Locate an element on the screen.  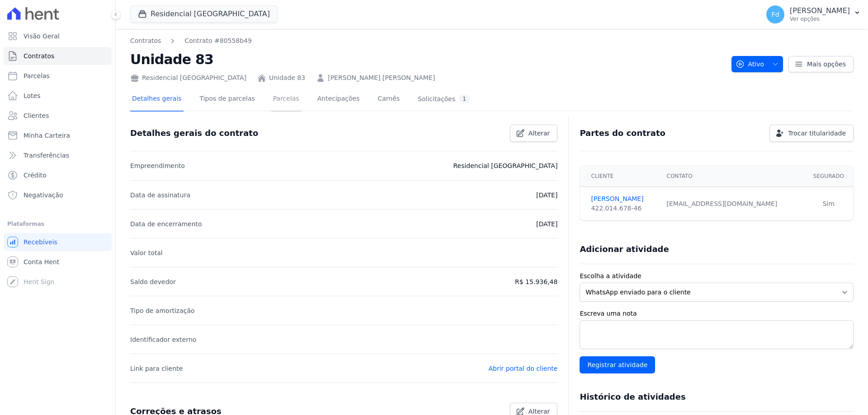
a: Detalhes gerais is located at coordinates (157, 99).